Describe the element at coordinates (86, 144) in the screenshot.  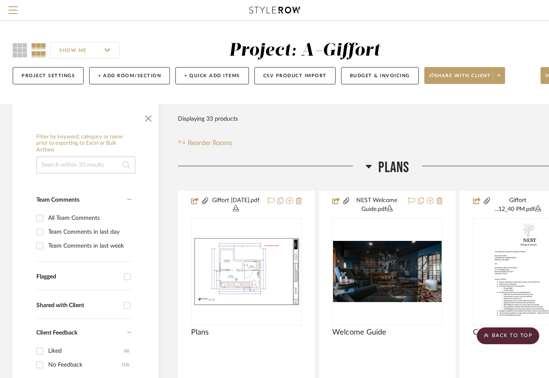
I see `h6: Filter by keyword, category or name prior to exporting to Excel or Bulk Actions` at that location.